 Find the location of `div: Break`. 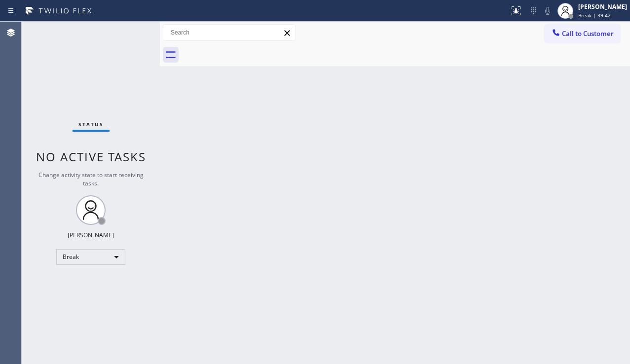

div: Break is located at coordinates (91, 257).